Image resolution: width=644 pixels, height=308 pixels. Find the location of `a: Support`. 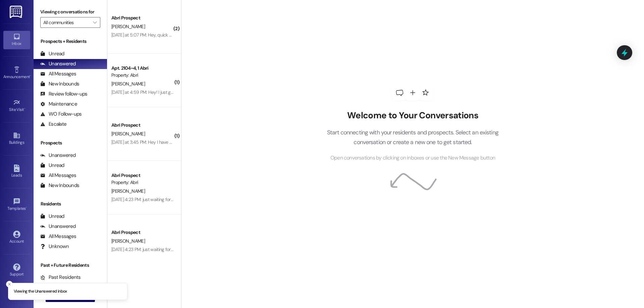

a: Support is located at coordinates (17, 270).